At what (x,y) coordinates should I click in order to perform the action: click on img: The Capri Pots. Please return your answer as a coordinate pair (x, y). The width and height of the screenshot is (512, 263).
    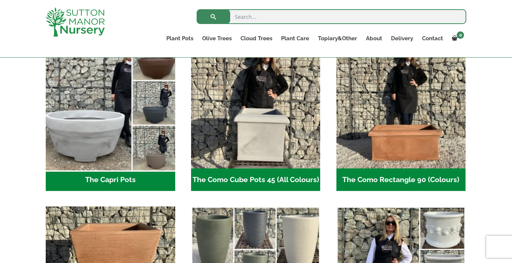
    Looking at the image, I should click on (110, 104).